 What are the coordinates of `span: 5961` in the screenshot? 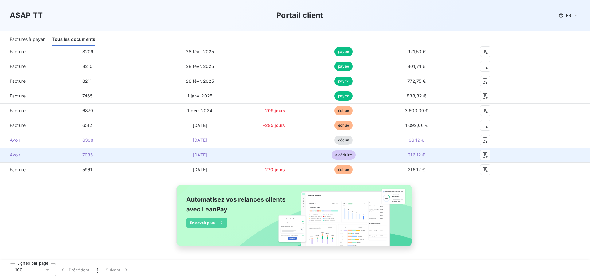 It's located at (87, 169).